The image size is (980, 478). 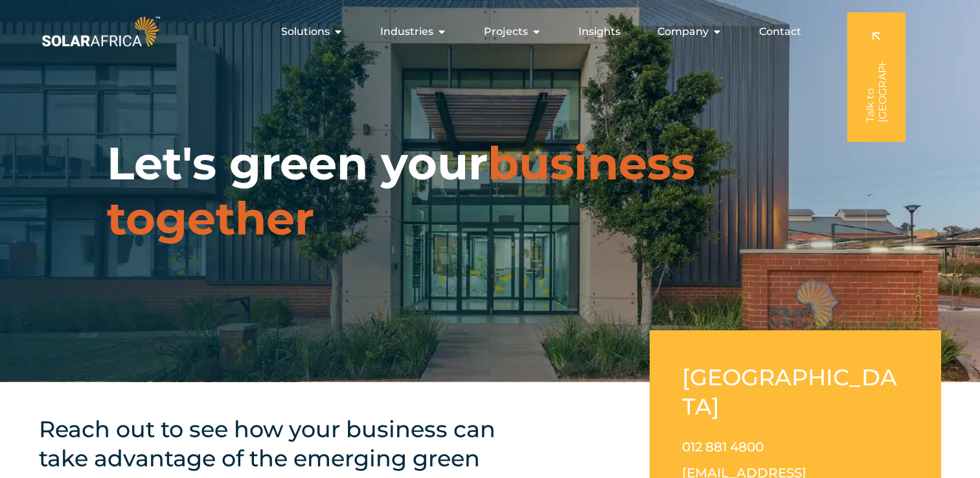 I want to click on span: Contact, so click(x=779, y=32).